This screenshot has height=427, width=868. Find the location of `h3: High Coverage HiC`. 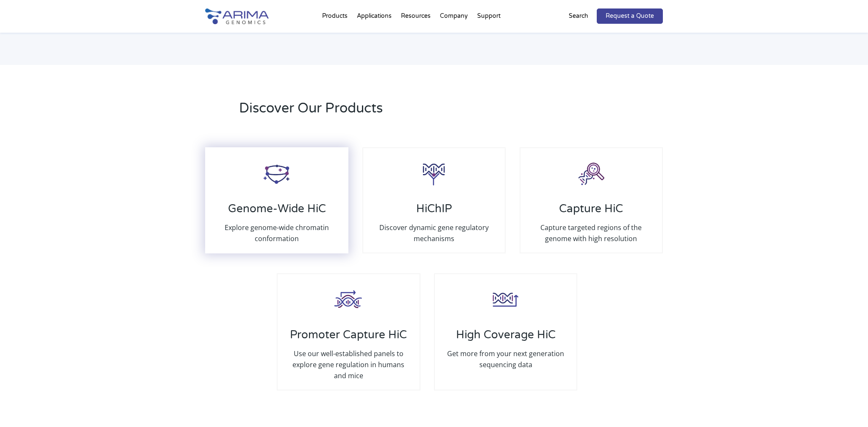

h3: High Coverage HiC is located at coordinates (506, 338).